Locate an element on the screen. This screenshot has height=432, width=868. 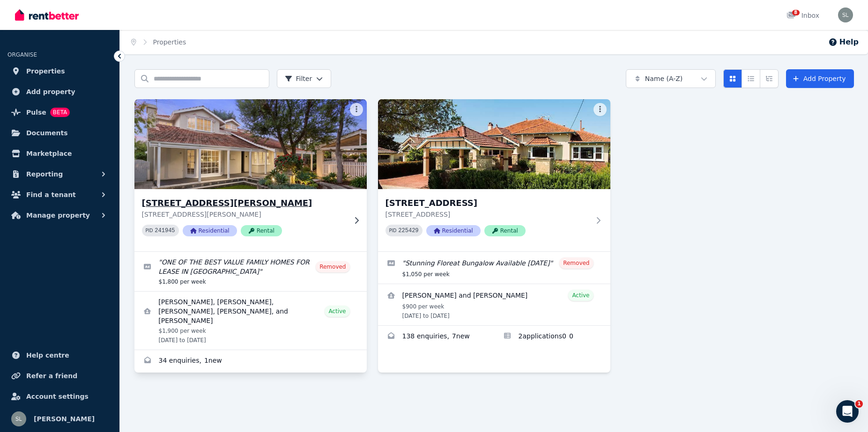
a: Help centre is located at coordinates (60, 355).